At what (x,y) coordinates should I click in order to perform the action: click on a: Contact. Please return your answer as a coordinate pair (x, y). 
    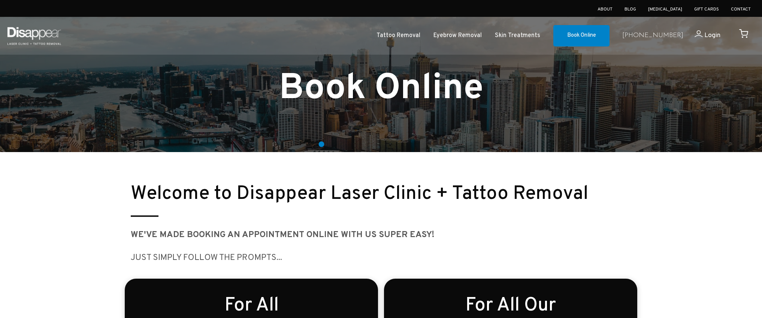
    Looking at the image, I should click on (741, 9).